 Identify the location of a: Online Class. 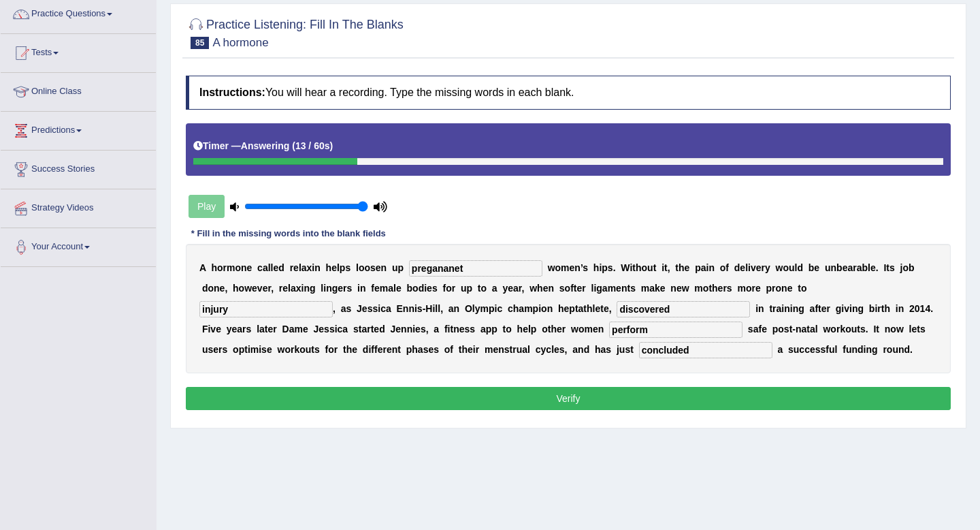
(79, 90).